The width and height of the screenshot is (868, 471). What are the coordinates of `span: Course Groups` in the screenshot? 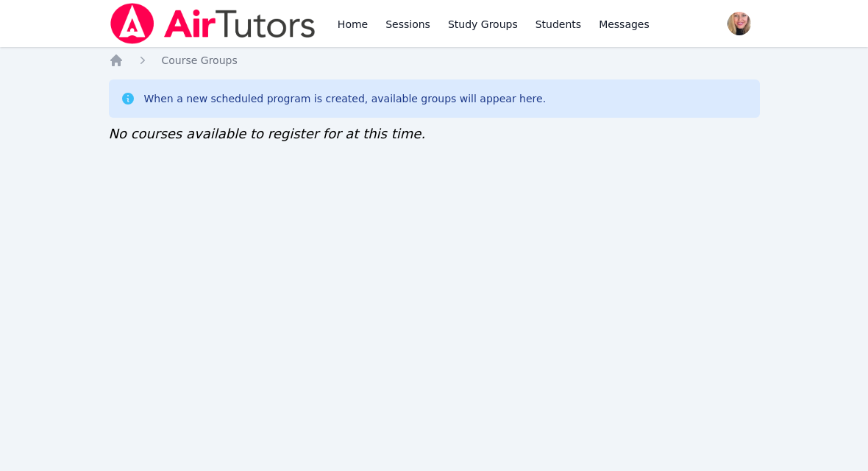 It's located at (199, 61).